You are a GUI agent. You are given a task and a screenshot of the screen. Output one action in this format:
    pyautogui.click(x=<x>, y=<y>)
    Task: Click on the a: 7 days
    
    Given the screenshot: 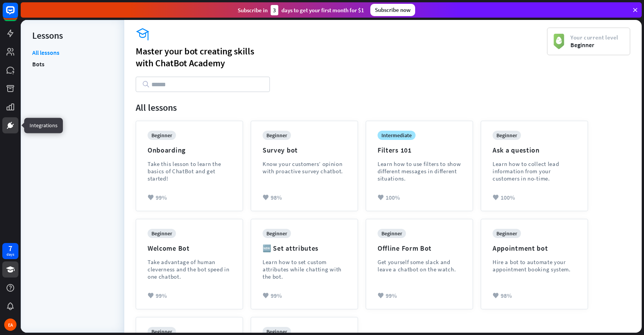 What is the action you would take?
    pyautogui.click(x=10, y=251)
    